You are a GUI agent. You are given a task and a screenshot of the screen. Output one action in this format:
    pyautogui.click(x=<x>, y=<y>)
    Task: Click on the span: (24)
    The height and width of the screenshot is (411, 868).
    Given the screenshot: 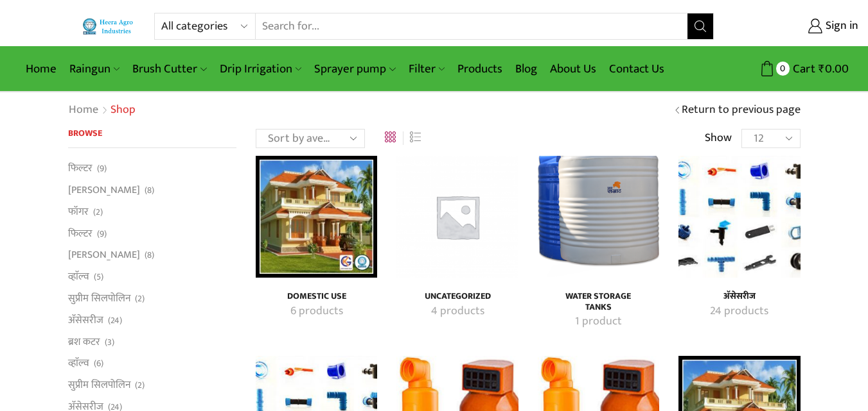 What is the action you would take?
    pyautogui.click(x=115, y=321)
    